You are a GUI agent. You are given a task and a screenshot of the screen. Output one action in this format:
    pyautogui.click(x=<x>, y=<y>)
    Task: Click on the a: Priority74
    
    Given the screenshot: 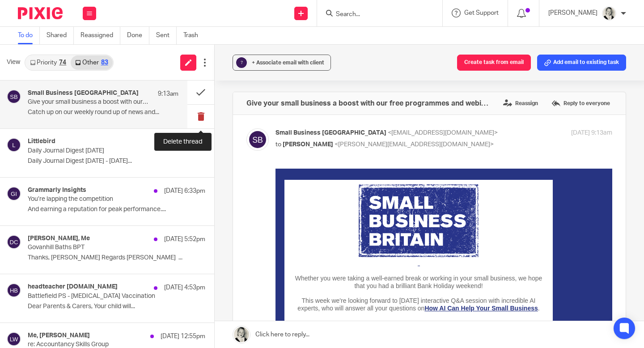 What is the action you would take?
    pyautogui.click(x=48, y=62)
    